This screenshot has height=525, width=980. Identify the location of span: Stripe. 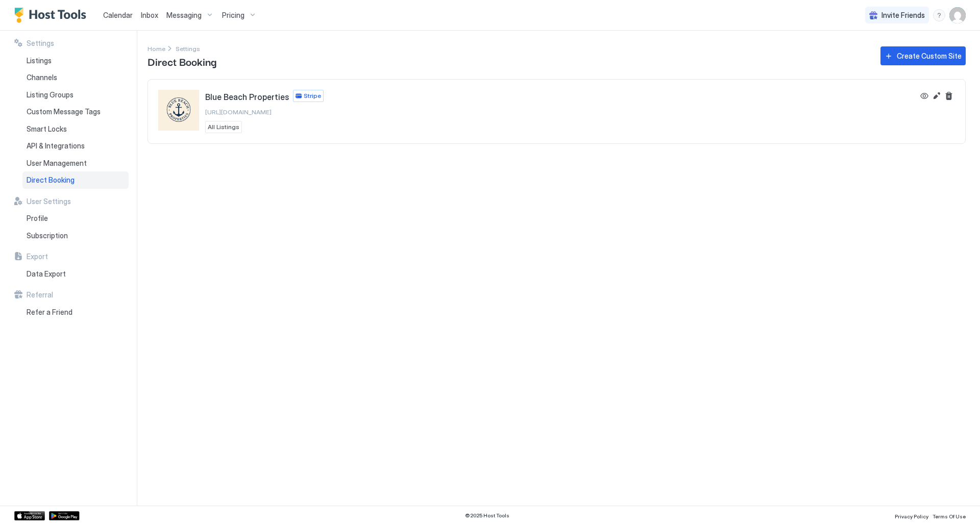
(312, 96).